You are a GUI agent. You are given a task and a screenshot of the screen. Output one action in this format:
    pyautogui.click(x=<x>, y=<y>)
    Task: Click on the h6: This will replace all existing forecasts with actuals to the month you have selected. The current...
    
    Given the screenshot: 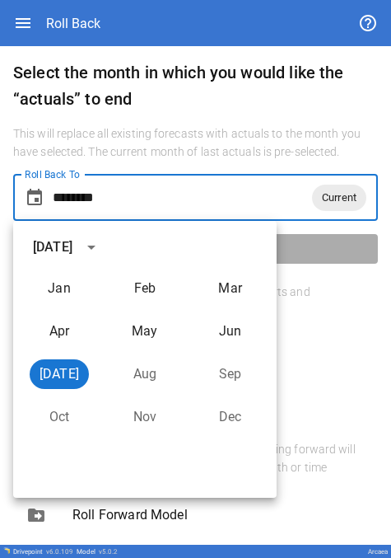 What is the action you would take?
    pyautogui.click(x=195, y=143)
    